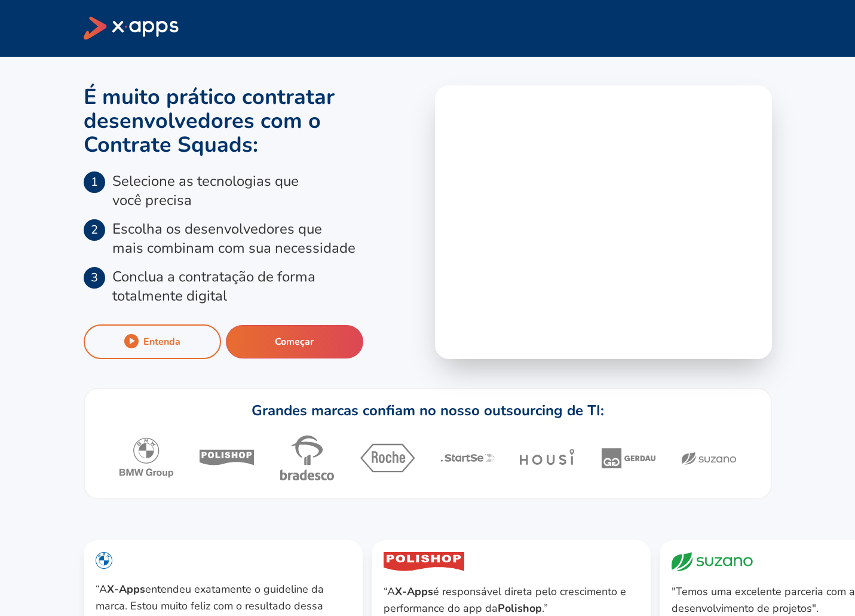  I want to click on span: Contrate Squads, so click(168, 144).